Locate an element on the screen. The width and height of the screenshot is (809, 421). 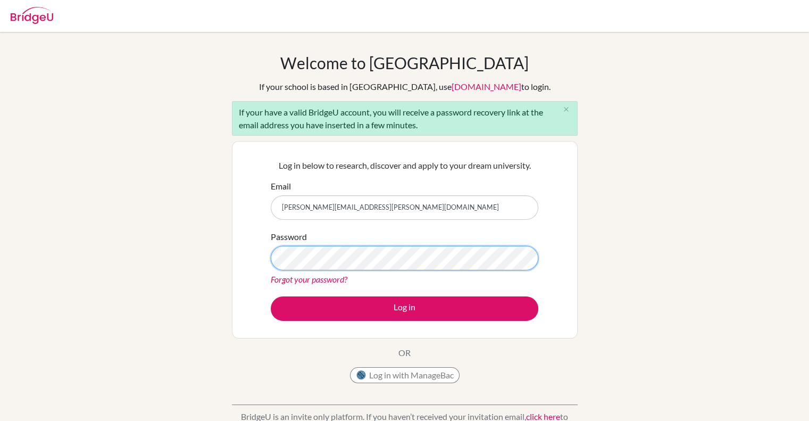
button: Log in with ManageBac is located at coordinates (405, 375).